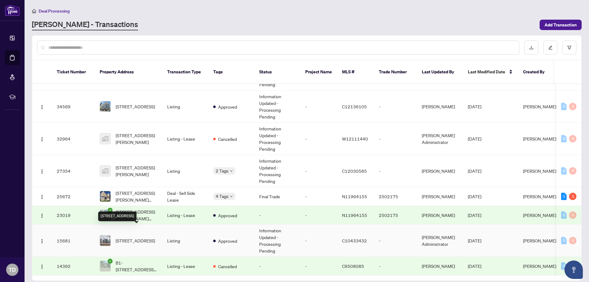 This screenshot has width=589, height=282. Describe the element at coordinates (54, 11) in the screenshot. I see `span: Deal Processing` at that location.